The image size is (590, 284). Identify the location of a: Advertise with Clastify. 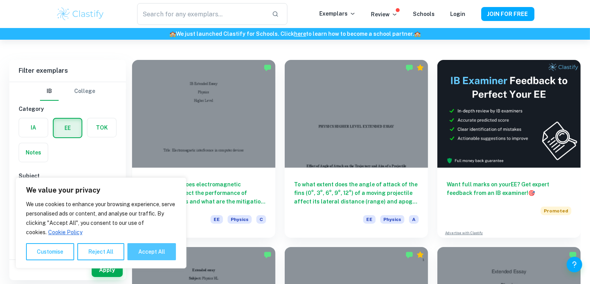
(464, 233).